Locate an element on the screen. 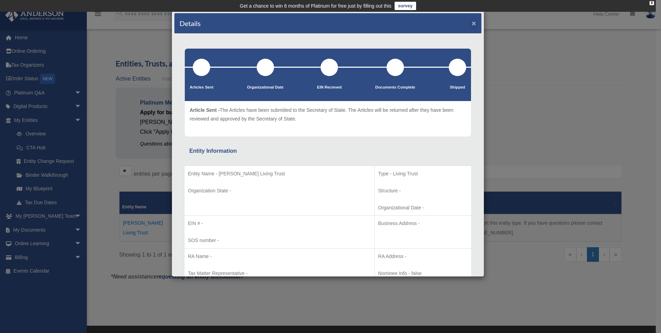 The width and height of the screenshot is (661, 333). a: survey is located at coordinates (405, 6).